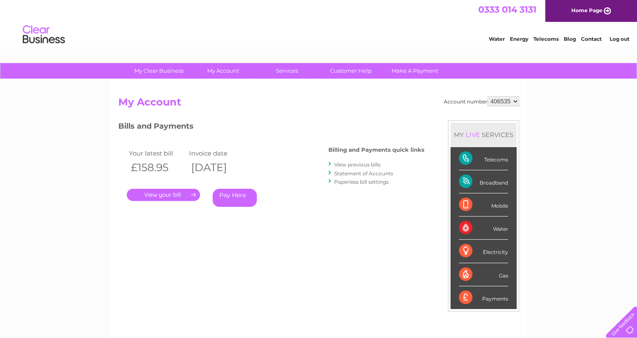 This screenshot has height=338, width=637. Describe the element at coordinates (361, 182) in the screenshot. I see `a: Paperless bill settings` at that location.